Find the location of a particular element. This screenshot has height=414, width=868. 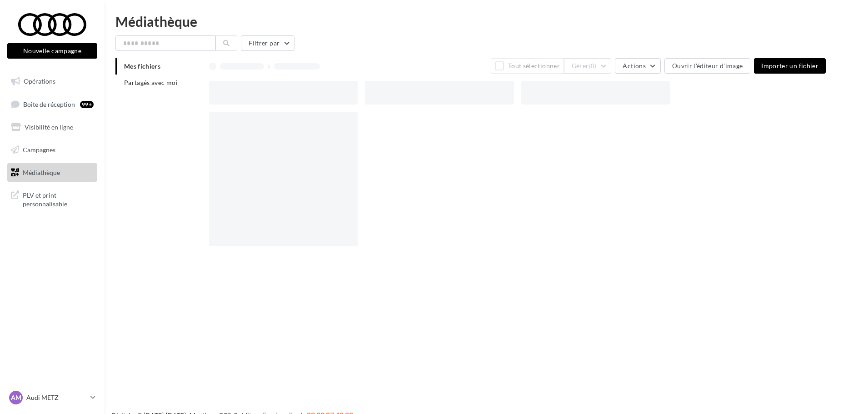

a: Médiathèque is located at coordinates (53, 173).